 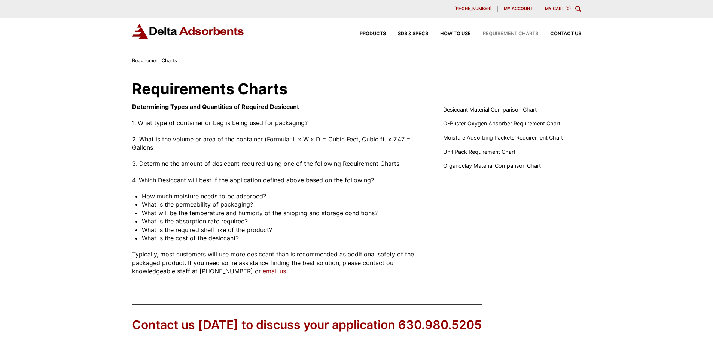 I want to click on a: Contact Us, so click(x=560, y=34).